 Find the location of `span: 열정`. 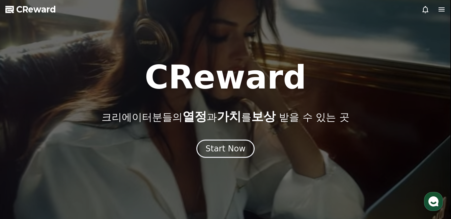

span: 열정 is located at coordinates (195, 116).